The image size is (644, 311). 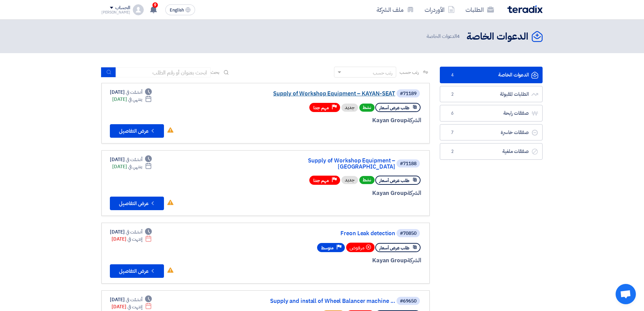 I want to click on a: الدعوات الخاصة4, so click(x=491, y=75).